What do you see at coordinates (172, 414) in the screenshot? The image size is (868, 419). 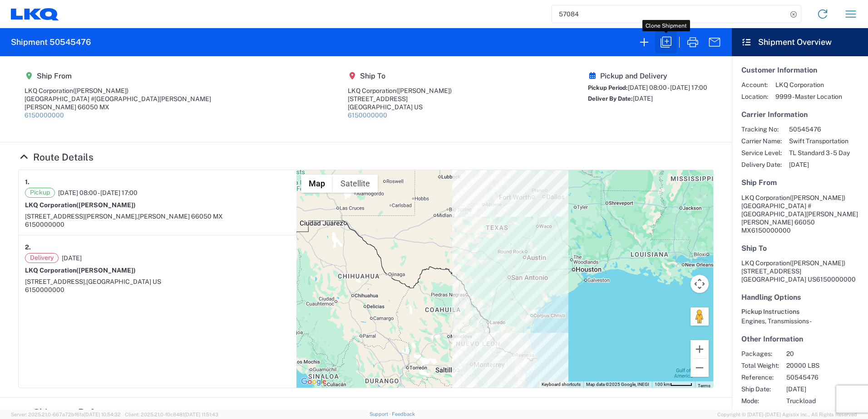 I see `span: Client: 2025.21.0-f0c8481` at bounding box center [172, 414].